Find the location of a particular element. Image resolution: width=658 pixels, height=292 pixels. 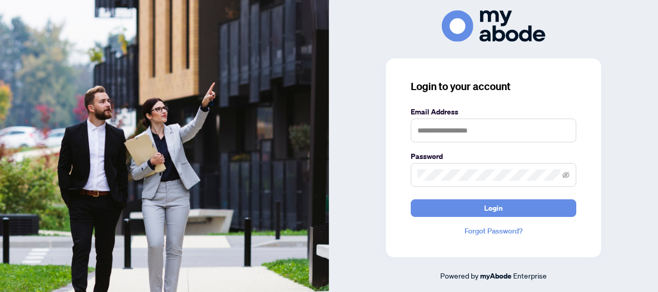

label: Email Address is located at coordinates (493, 112).